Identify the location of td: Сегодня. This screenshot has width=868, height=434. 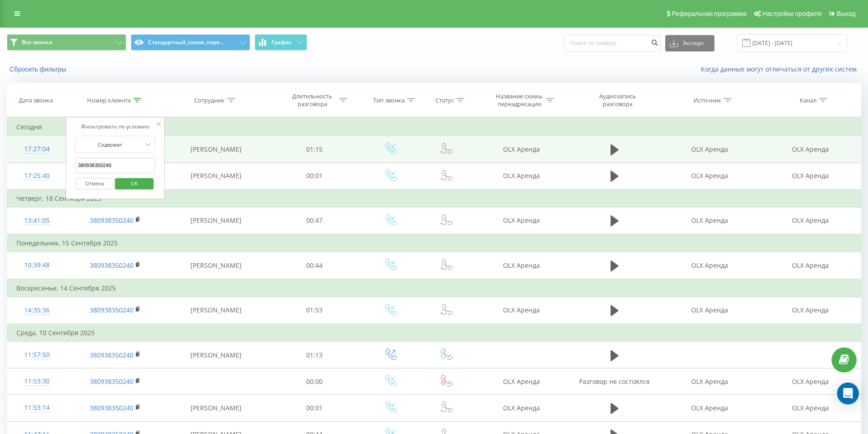
(434, 127).